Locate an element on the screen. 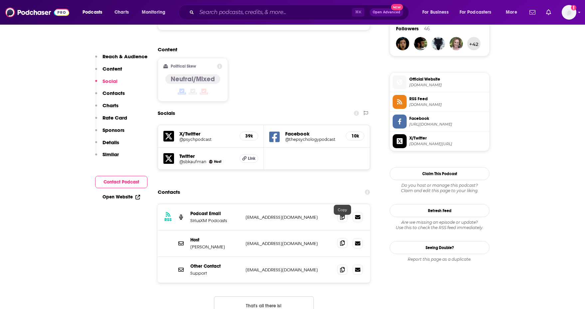 The width and height of the screenshot is (585, 309). span: Followers is located at coordinates (407, 28).